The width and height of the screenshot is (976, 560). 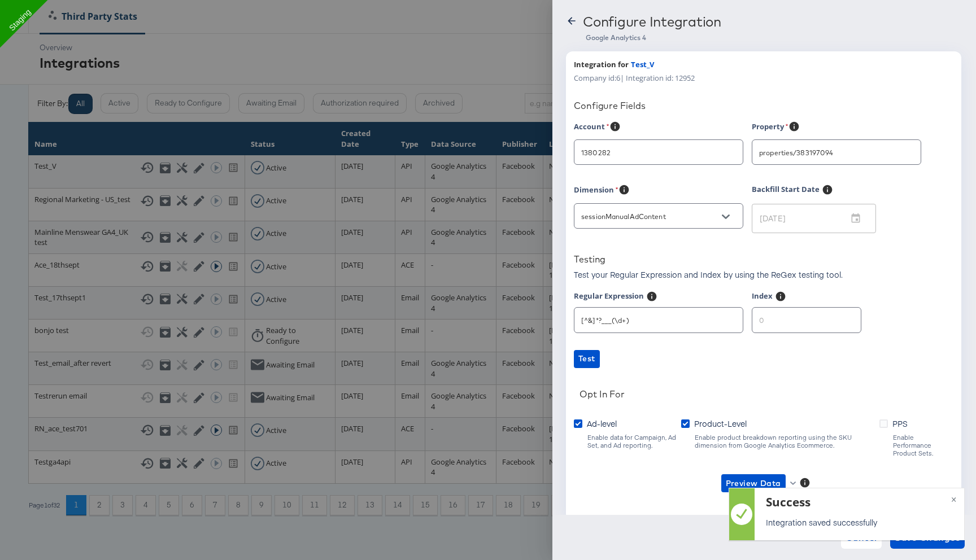 What do you see at coordinates (642, 65) in the screenshot?
I see `span: Test_V` at bounding box center [642, 65].